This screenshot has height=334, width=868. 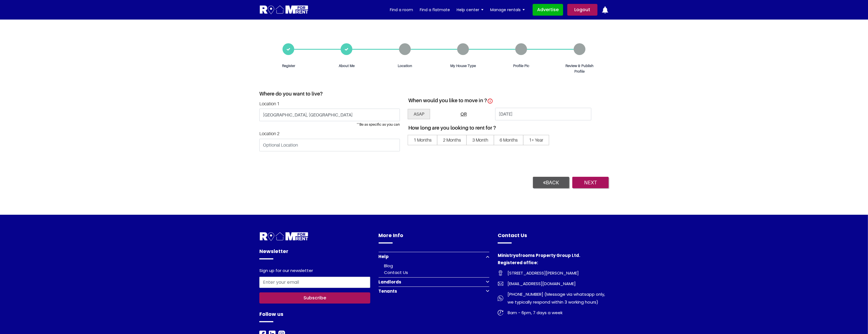 What do you see at coordinates (553, 237) in the screenshot?
I see `h4: Contact Us` at bounding box center [553, 237].